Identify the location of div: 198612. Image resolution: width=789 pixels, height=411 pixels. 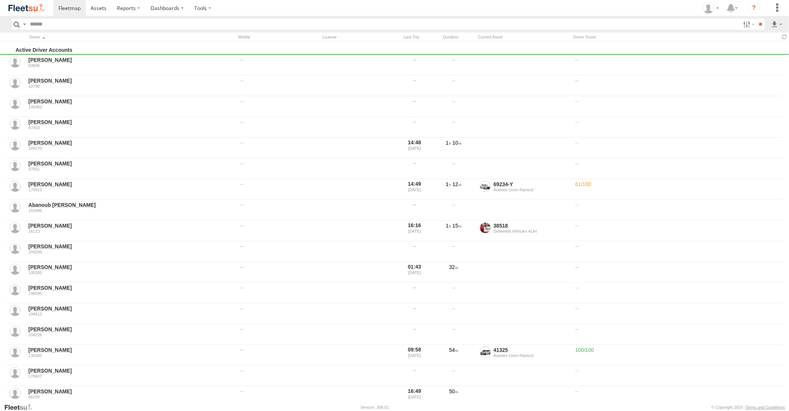
(132, 314).